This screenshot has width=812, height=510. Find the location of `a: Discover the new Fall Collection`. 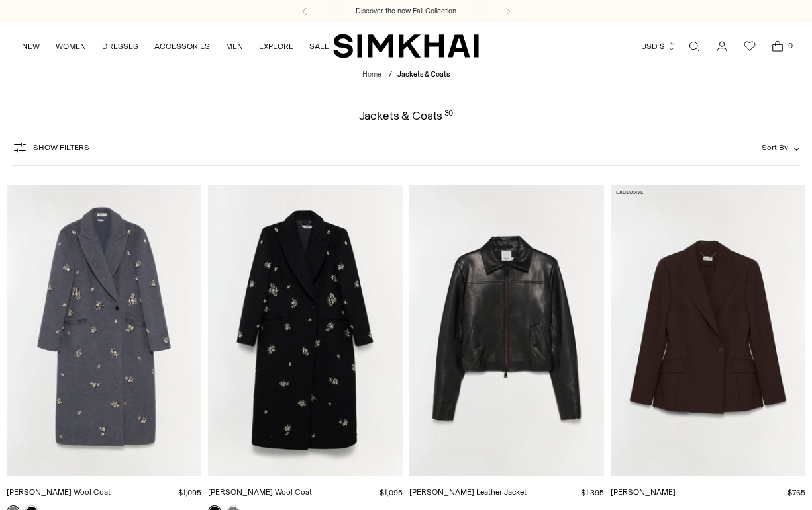

a: Discover the new Fall Collection is located at coordinates (406, 11).